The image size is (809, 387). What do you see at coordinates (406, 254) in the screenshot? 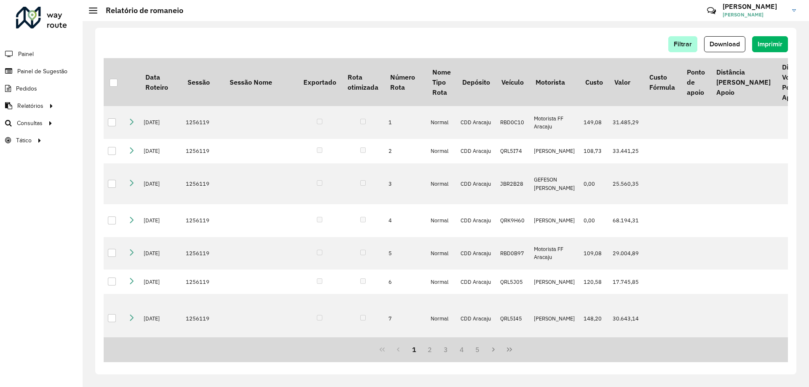
I see `td: 5` at bounding box center [406, 254].